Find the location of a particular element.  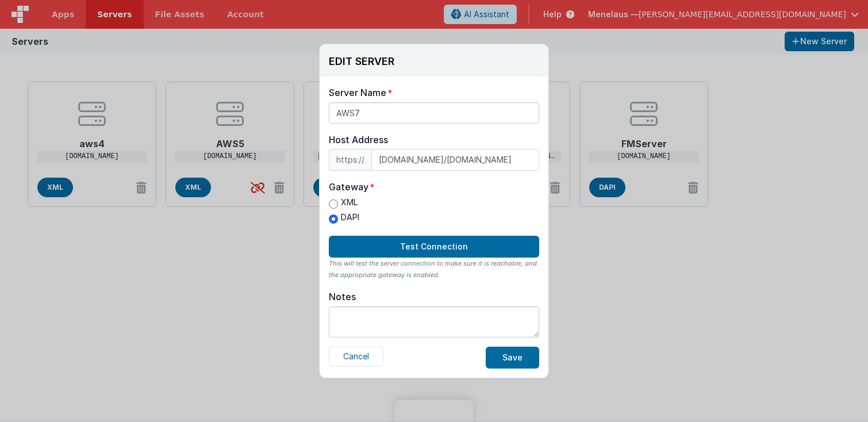

button: Test Connection is located at coordinates (434, 247).